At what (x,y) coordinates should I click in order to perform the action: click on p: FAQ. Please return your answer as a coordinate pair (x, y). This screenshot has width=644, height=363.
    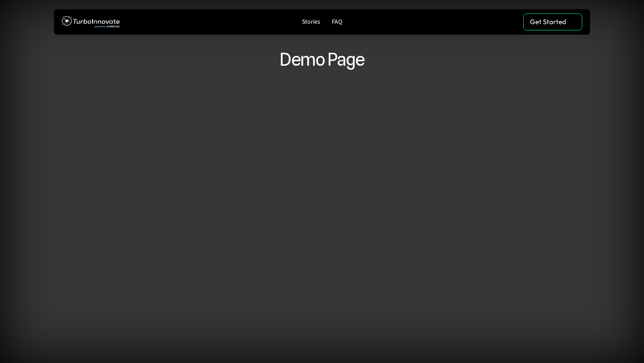
    Looking at the image, I should click on (337, 22).